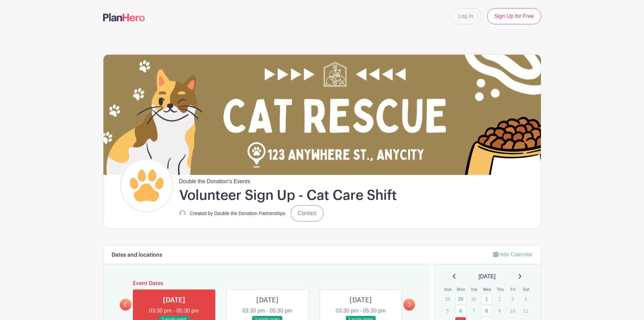 The height and width of the screenshot is (320, 644). Describe the element at coordinates (473, 298) in the screenshot. I see `p: 30` at that location.